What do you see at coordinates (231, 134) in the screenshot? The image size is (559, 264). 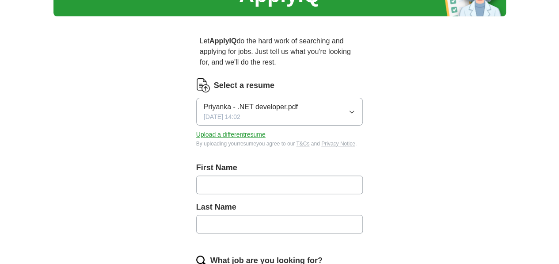 I see `button: Upload a differentresume` at bounding box center [231, 134].